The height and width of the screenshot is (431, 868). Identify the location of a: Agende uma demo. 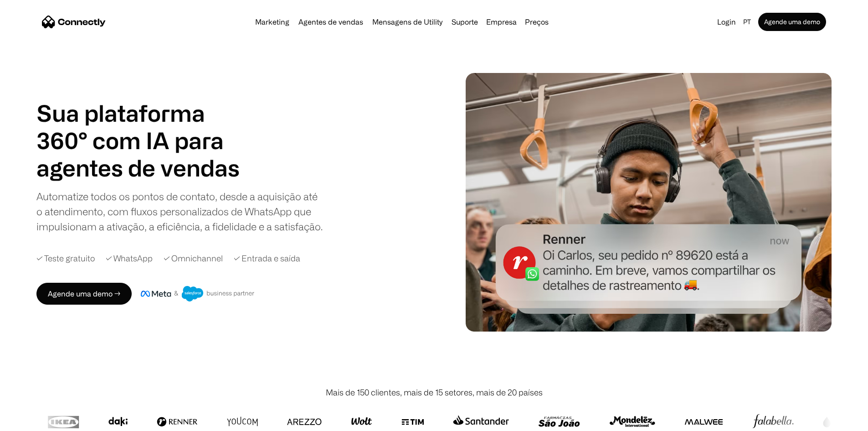
(793, 22).